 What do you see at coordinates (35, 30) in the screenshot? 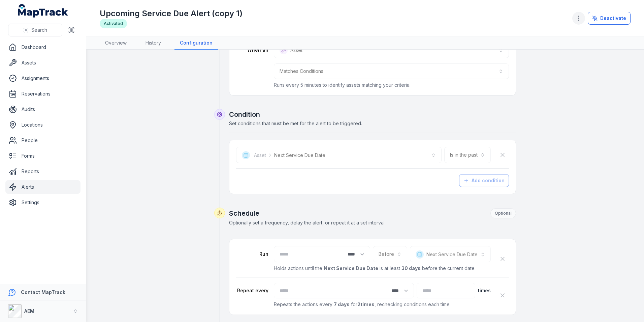
I see `button: Search` at bounding box center [35, 30].